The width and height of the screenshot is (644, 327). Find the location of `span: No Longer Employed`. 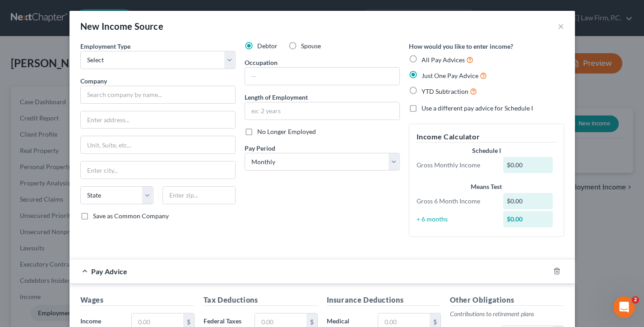

span: No Longer Employed is located at coordinates (287, 131).